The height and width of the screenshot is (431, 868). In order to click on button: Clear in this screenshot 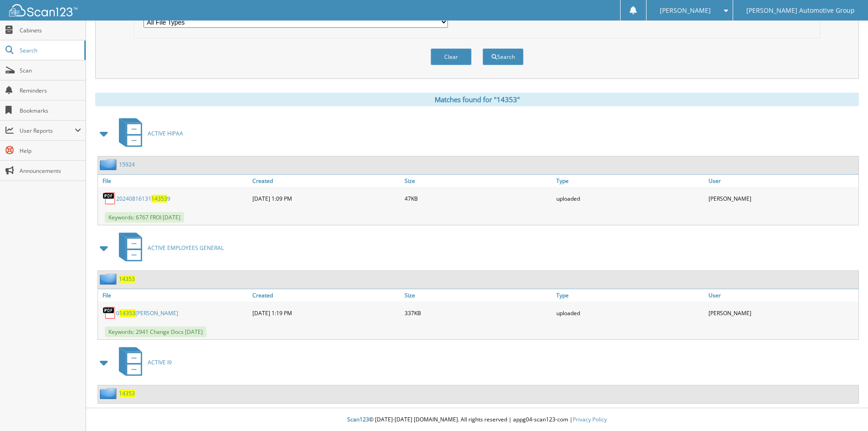, I will do `click(452, 57)`.